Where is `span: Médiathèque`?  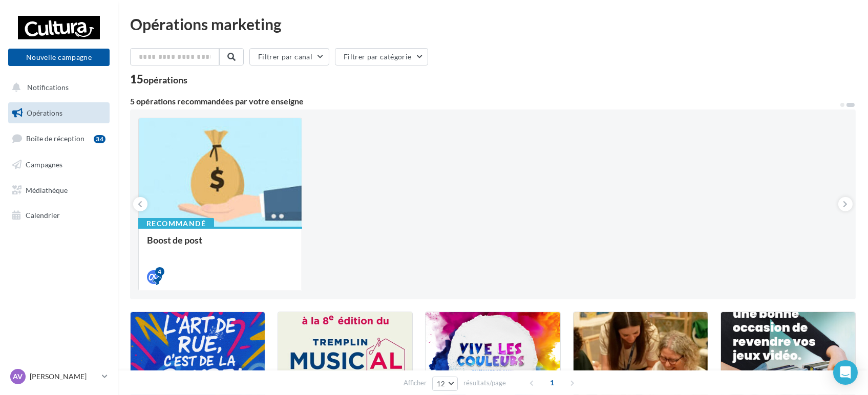 span: Médiathèque is located at coordinates (46, 190).